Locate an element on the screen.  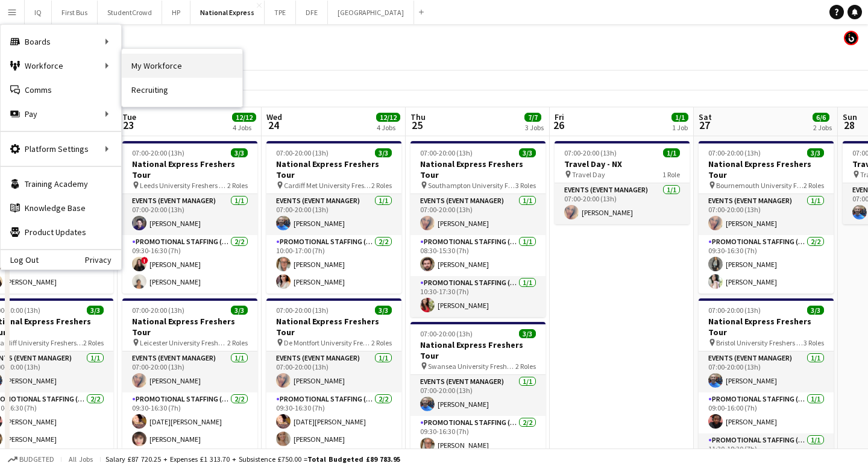
button: IQ is located at coordinates (38, 12).